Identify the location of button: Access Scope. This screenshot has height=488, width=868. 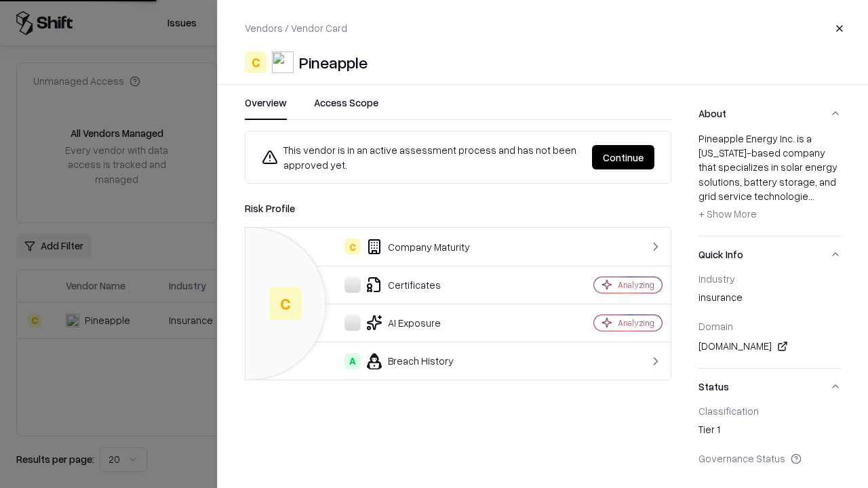
(345, 108).